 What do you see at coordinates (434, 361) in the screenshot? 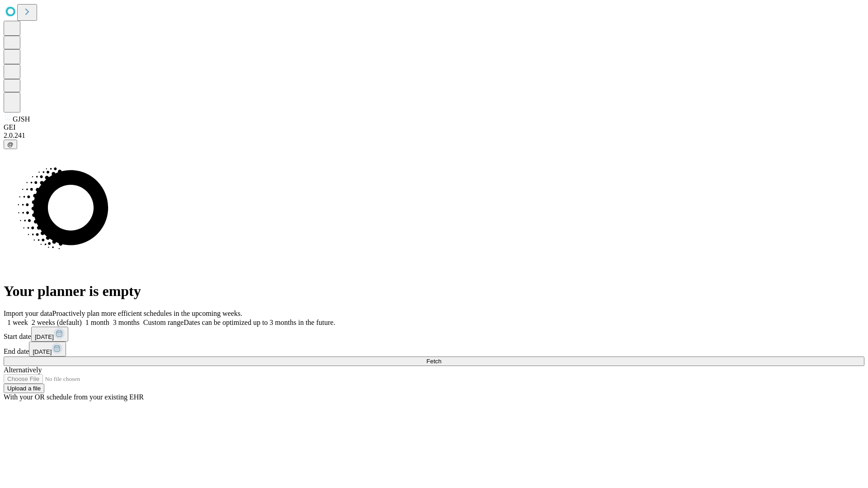
I see `button: Fetch` at bounding box center [434, 361].